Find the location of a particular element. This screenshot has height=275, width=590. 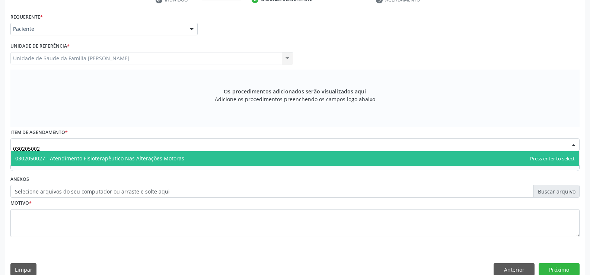

label: Motivo is located at coordinates (21, 203).